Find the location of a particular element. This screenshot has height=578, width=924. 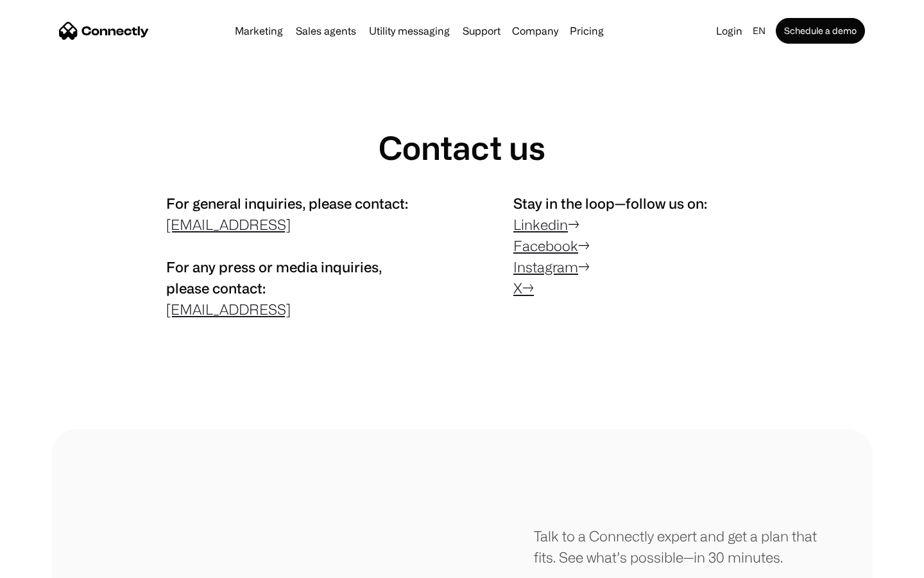

a: Support is located at coordinates (482, 30).